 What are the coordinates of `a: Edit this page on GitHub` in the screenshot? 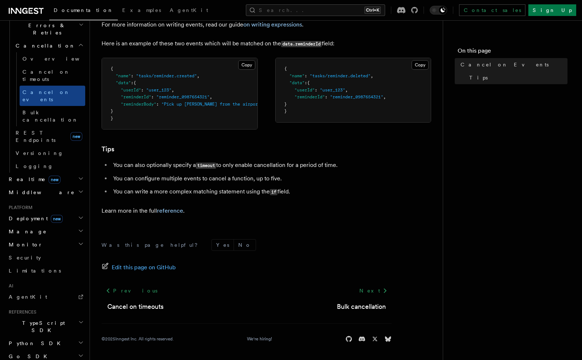 It's located at (139, 267).